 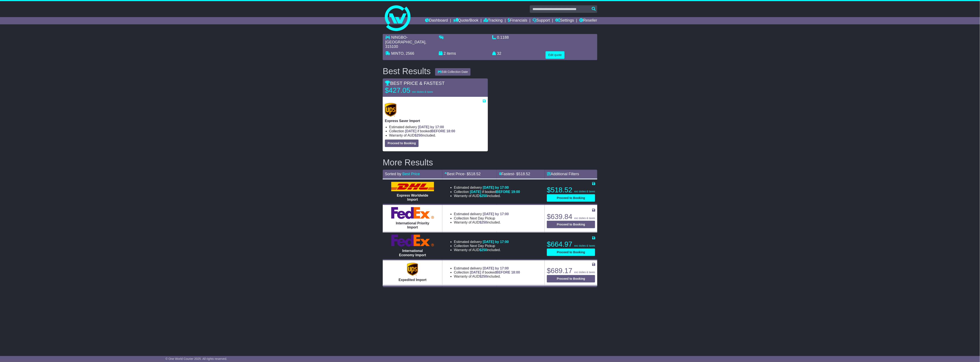 I want to click on a: Tracking, so click(x=493, y=20).